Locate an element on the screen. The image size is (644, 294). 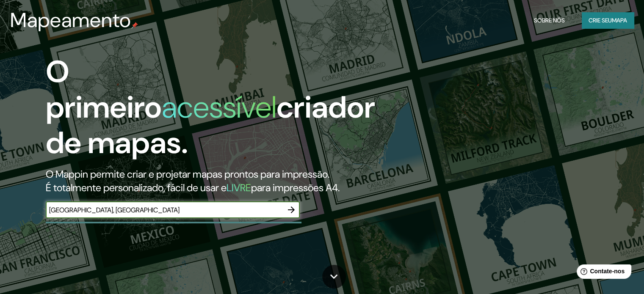
font: Contate-nos is located at coordinates (39, 10).